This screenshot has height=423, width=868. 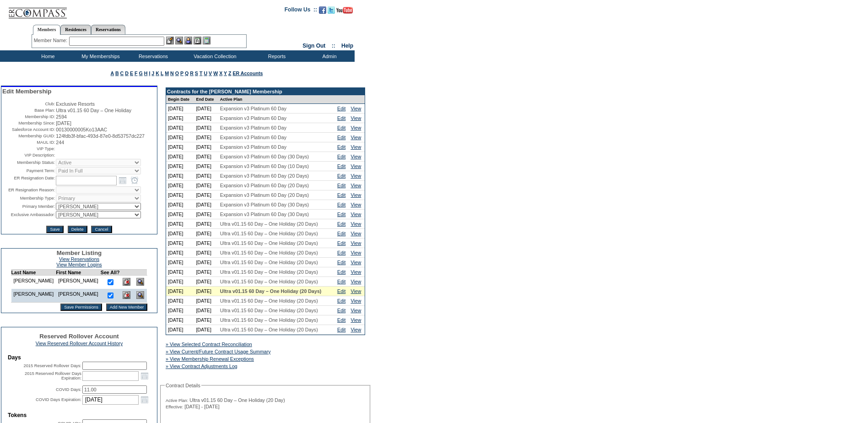 I want to click on span: Expansion v3 Platinum 60 Day (30 Days), so click(x=264, y=205).